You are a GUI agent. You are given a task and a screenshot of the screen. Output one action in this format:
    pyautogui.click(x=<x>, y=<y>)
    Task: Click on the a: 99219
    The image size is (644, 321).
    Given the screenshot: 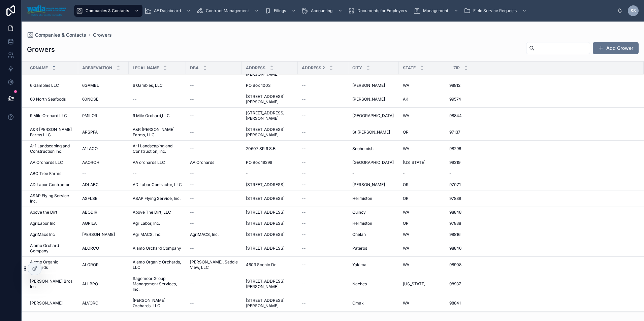 What is the action you would take?
    pyautogui.click(x=542, y=163)
    